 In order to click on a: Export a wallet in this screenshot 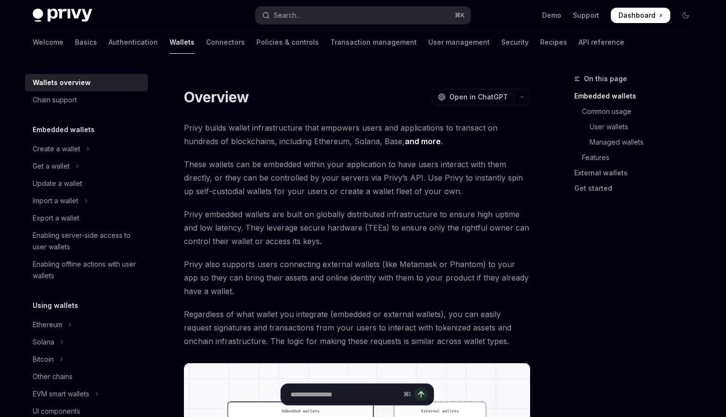, I will do `click(86, 218)`.